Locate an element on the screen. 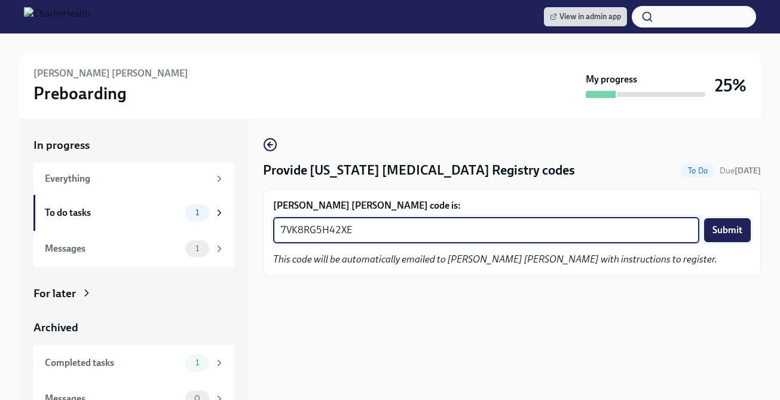  div: In progress is located at coordinates (134, 145).